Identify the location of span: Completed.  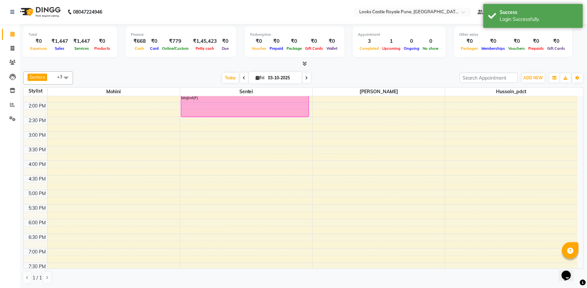
(370, 49).